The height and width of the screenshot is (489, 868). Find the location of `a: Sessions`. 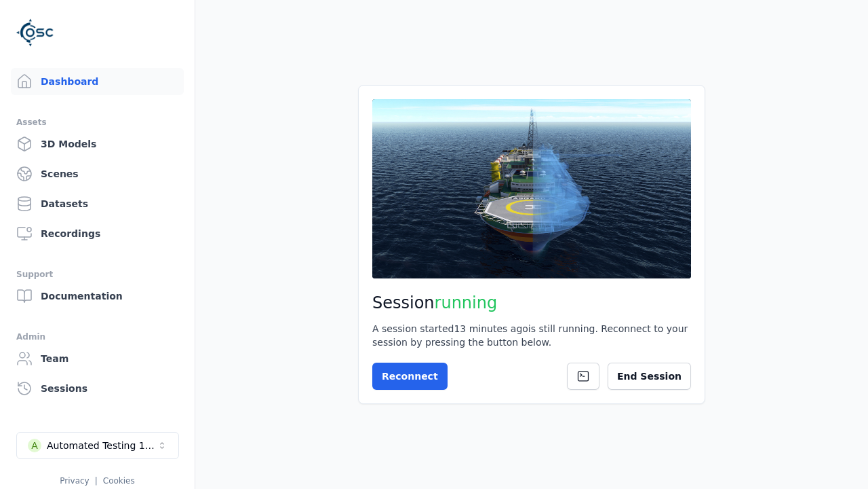

a: Sessions is located at coordinates (97, 388).